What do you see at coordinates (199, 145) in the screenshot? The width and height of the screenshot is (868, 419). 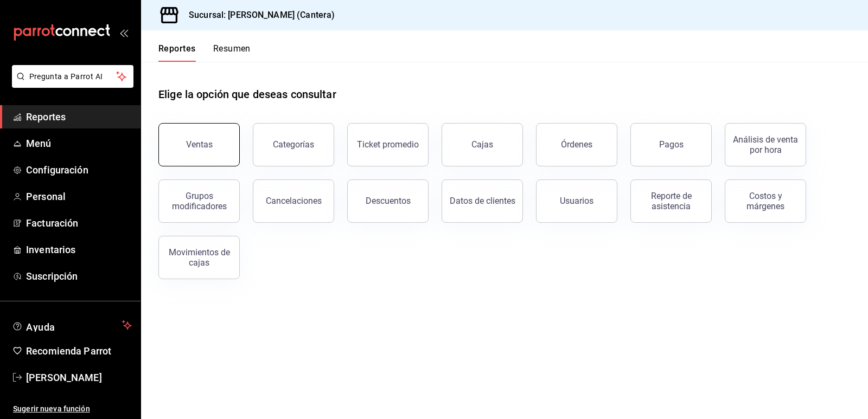 I see `button: Ventas` at bounding box center [199, 145].